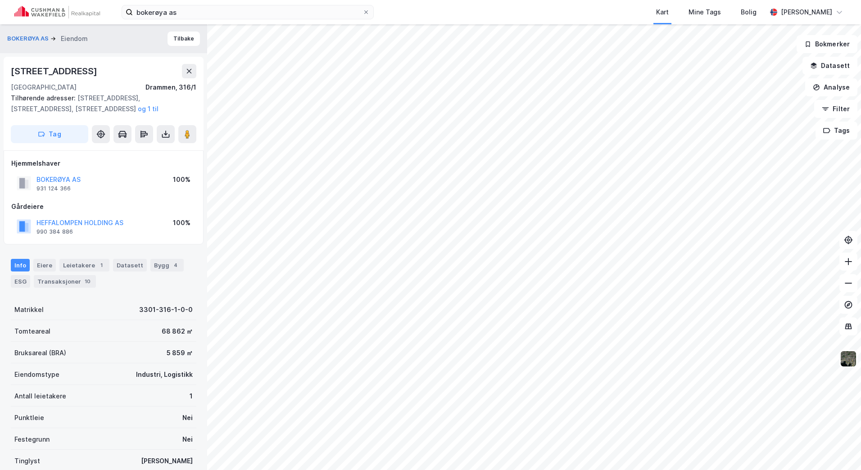  Describe the element at coordinates (54, 189) in the screenshot. I see `div: 931 124 366` at that location.